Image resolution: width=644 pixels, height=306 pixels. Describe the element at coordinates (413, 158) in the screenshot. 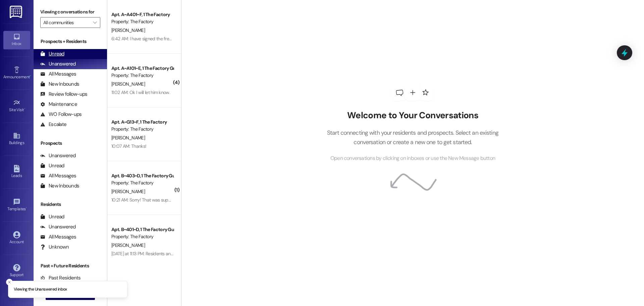

I see `span: Open conversations by clicking on inboxes or use the New Message button` at that location.